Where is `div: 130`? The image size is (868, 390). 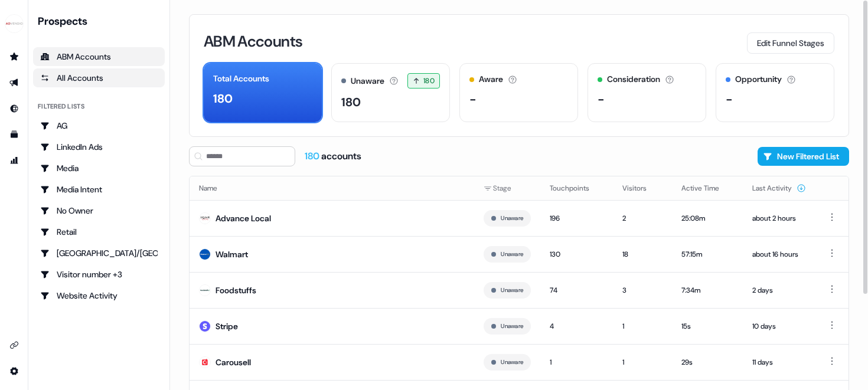
div: 130 is located at coordinates (576, 254).